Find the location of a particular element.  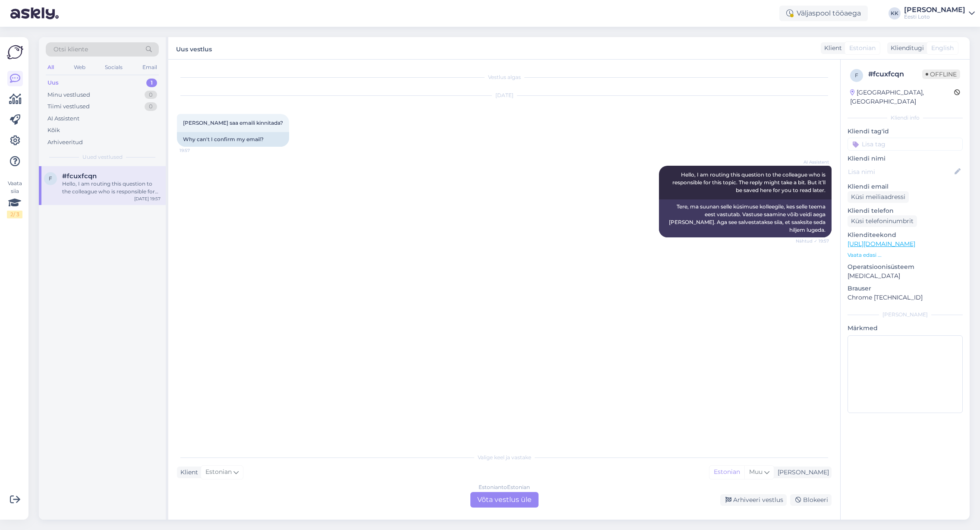

div: Küsi telefoninumbrit is located at coordinates (882, 221).